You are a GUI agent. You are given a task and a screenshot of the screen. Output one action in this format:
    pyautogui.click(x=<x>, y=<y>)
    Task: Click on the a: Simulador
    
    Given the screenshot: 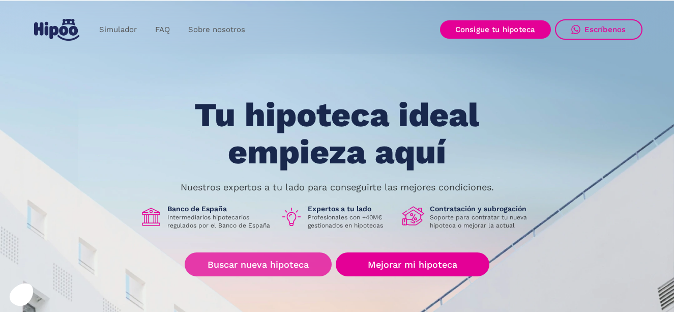 What is the action you would take?
    pyautogui.click(x=118, y=30)
    